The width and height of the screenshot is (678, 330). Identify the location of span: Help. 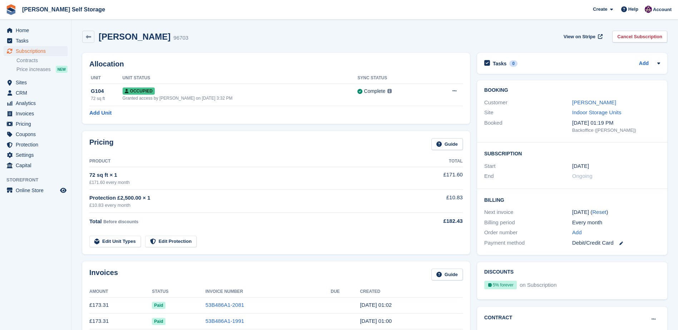
(633, 9).